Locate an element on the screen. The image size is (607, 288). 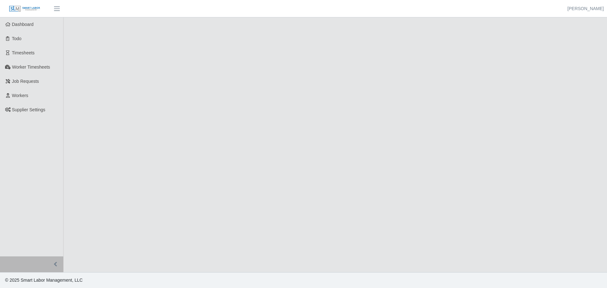
img: SLM Logo is located at coordinates (25, 9).